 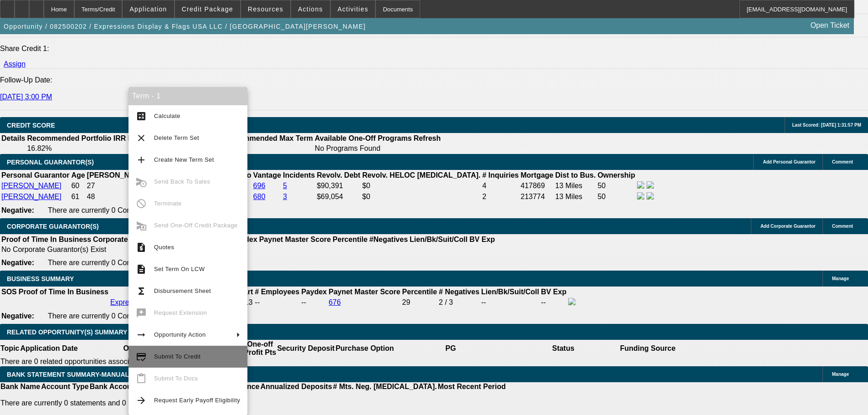 What do you see at coordinates (141, 160) in the screenshot?
I see `mat-icon: add` at bounding box center [141, 160].